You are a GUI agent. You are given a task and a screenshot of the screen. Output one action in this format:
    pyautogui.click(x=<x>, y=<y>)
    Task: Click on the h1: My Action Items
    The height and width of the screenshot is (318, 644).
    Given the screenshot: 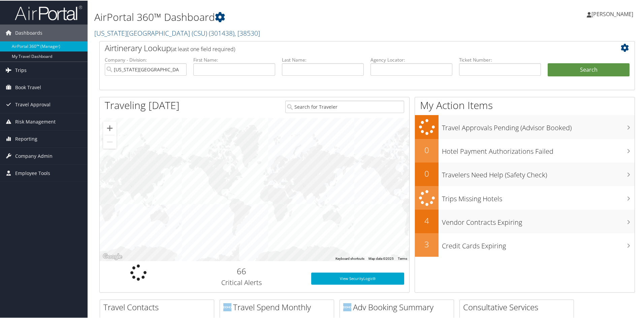 What is the action you would take?
    pyautogui.click(x=525, y=105)
    